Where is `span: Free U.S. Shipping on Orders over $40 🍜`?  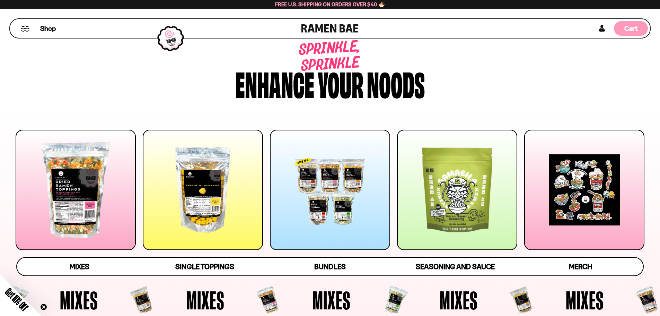
span: Free U.S. Shipping on Orders over $40 🍜 is located at coordinates (330, 4).